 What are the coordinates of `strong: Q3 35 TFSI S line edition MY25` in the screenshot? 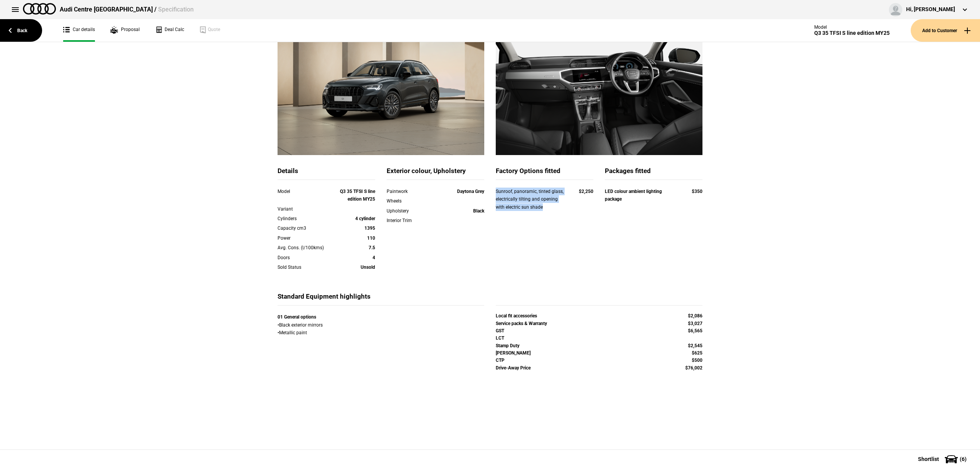 It's located at (358, 195).